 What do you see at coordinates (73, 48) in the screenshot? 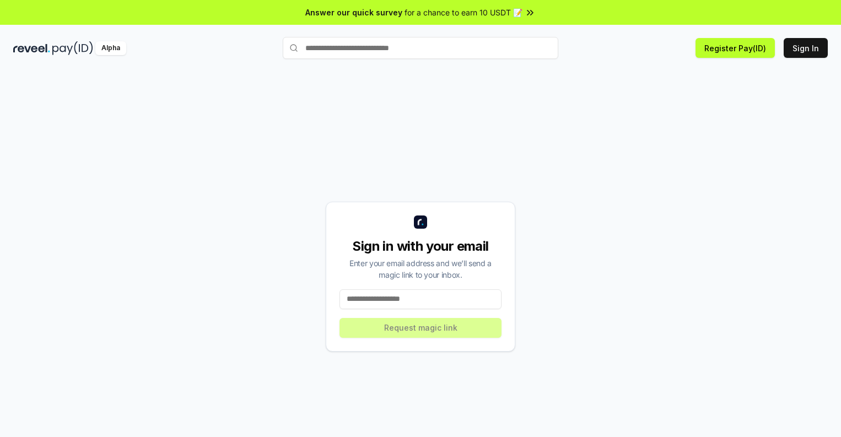
I see `img: pay_id` at bounding box center [73, 48].